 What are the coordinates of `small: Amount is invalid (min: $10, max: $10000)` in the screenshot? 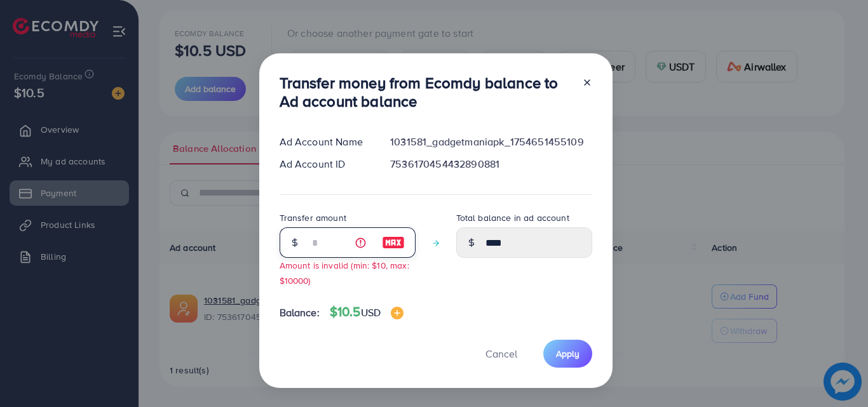 It's located at (345, 272).